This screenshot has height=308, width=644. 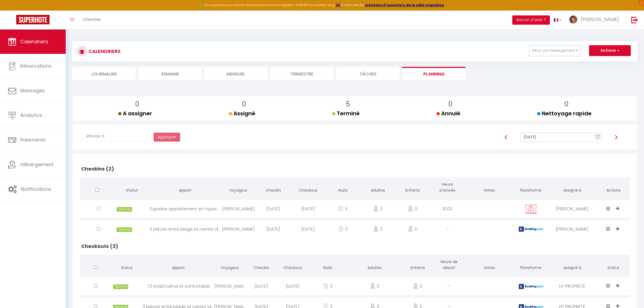 I want to click on a: Chercher, so click(x=92, y=20).